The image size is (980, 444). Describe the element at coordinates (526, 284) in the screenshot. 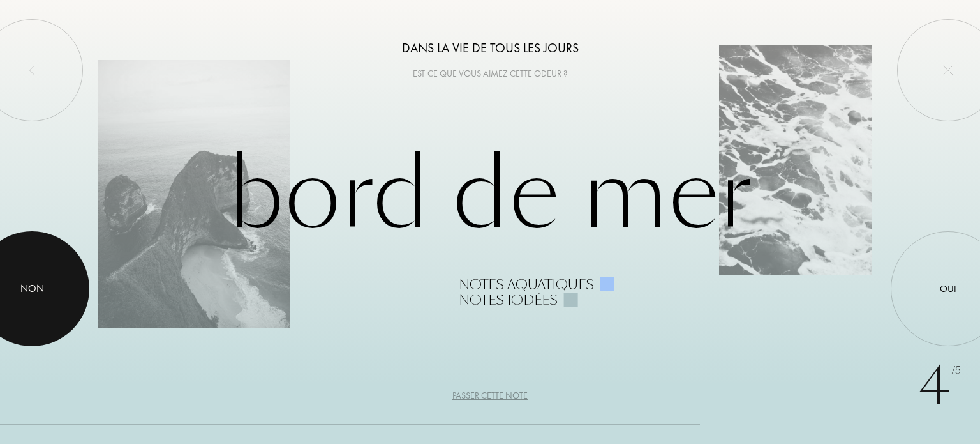

I see `div: Notes aquatiques` at that location.